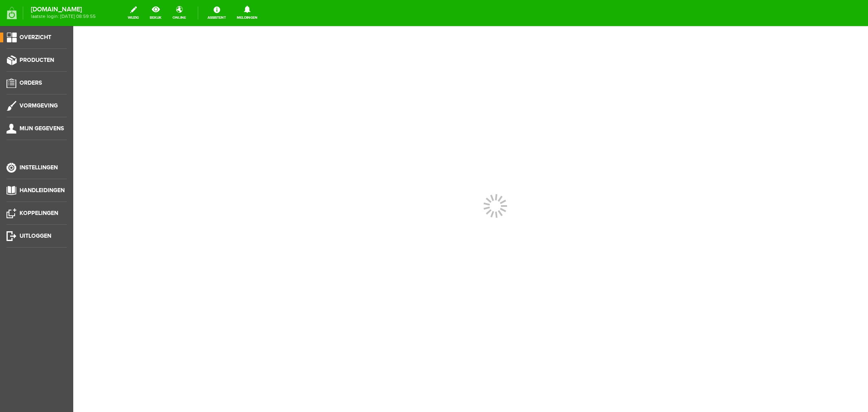 The image size is (868, 412). I want to click on span: Mijn gegevens, so click(41, 128).